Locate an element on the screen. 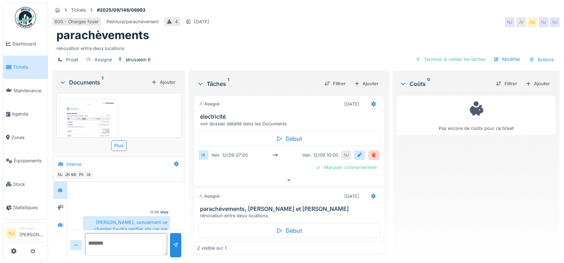 The height and width of the screenshot is (263, 564). span: Maintenance is located at coordinates (29, 91).